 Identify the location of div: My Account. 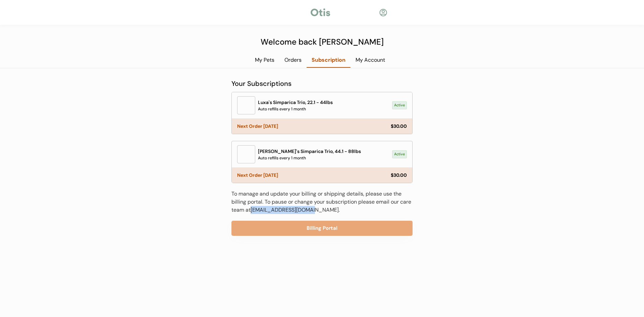
(370, 60).